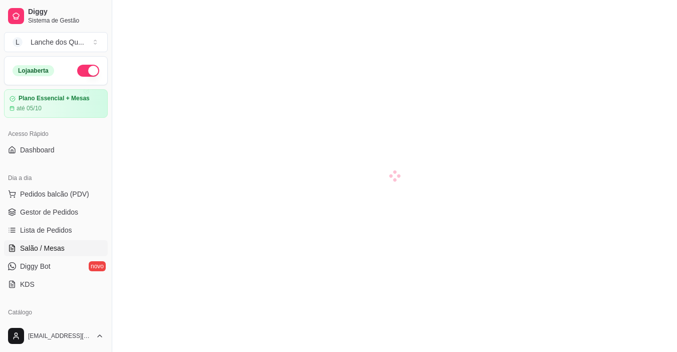  What do you see at coordinates (56, 284) in the screenshot?
I see `a: KDS` at bounding box center [56, 284].